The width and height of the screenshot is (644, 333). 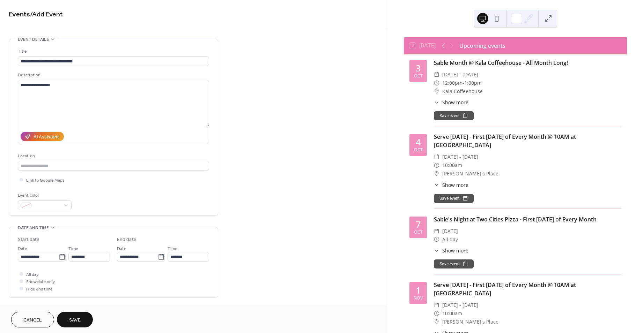 What do you see at coordinates (33, 228) in the screenshot?
I see `span: Date and time` at bounding box center [33, 228].